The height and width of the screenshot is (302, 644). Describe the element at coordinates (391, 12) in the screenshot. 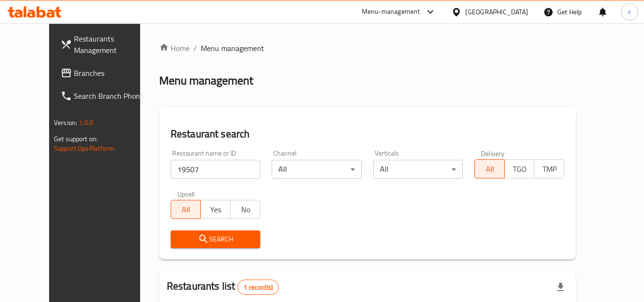

I see `div: Menu-management` at that location.